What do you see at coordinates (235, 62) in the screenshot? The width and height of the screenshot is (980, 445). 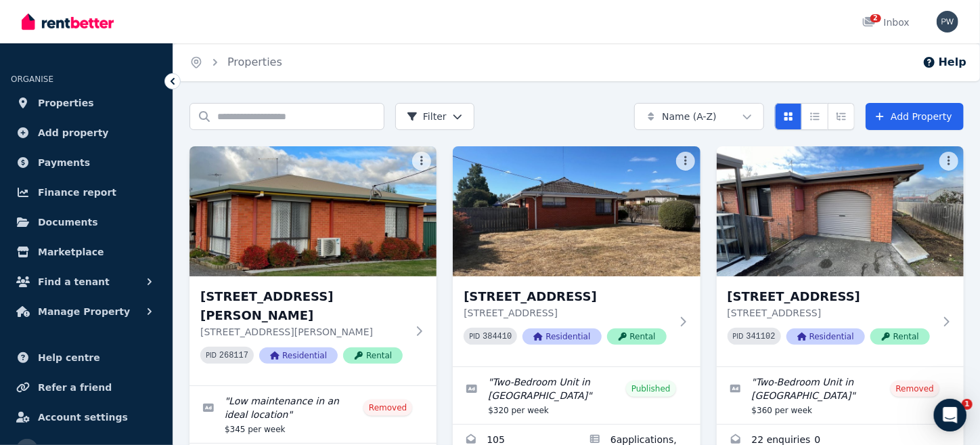 I see `nav: Breadcrumb` at bounding box center [235, 62].